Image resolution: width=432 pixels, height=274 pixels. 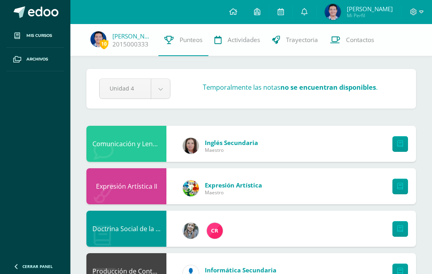 I want to click on span: 10, so click(x=104, y=44).